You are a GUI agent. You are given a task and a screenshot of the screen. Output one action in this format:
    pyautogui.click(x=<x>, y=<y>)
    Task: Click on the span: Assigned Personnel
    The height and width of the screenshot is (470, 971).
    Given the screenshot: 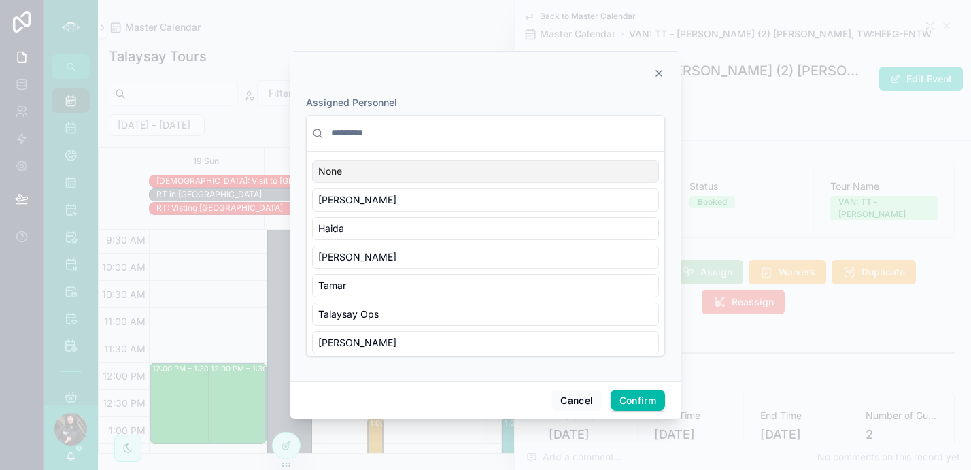 What is the action you would take?
    pyautogui.click(x=351, y=102)
    